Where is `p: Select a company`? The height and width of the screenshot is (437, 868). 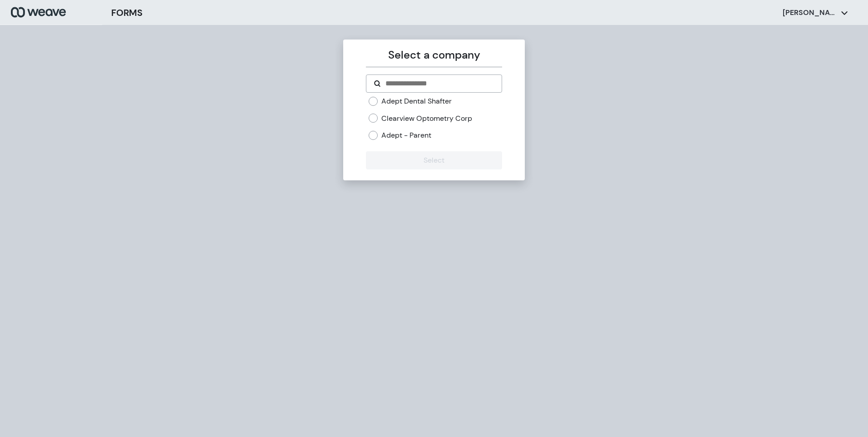 p: Select a company is located at coordinates (434, 55).